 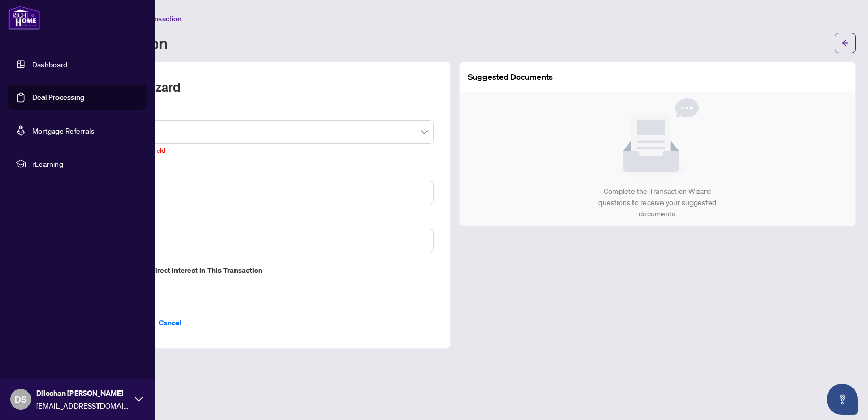 What do you see at coordinates (170, 322) in the screenshot?
I see `button: Cancel` at bounding box center [170, 322].